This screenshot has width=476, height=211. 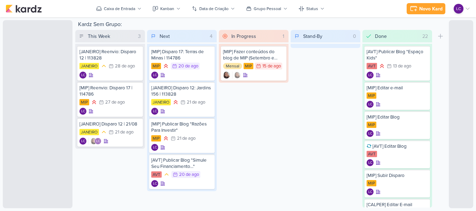 I want to click on div: 13 de ago, so click(x=402, y=66).